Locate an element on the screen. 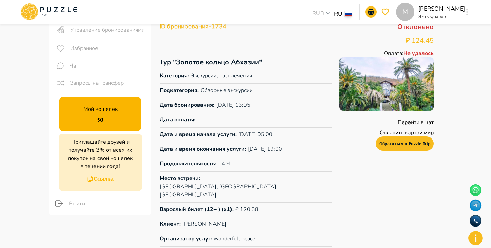 This screenshot has height=248, width=491. p: Организатор услуг : is located at coordinates (186, 239).